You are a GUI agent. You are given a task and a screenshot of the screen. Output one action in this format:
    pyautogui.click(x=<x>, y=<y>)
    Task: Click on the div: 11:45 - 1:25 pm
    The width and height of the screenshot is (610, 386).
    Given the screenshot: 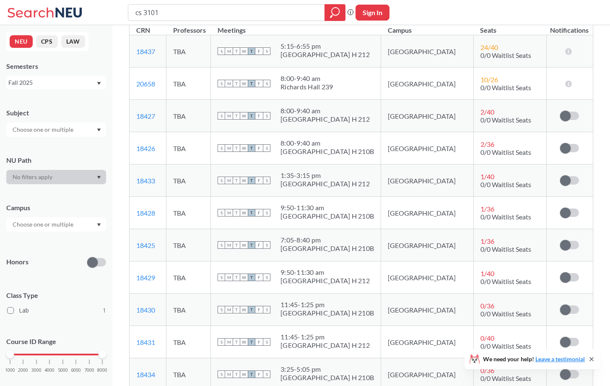 What is the action you would take?
    pyautogui.click(x=325, y=337)
    